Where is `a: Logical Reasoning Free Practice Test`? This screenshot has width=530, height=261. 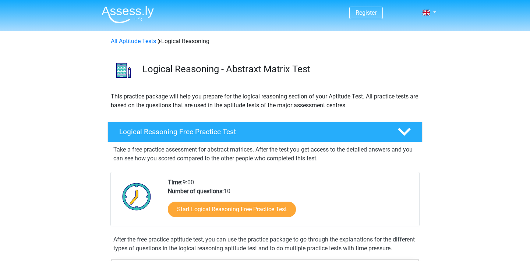
a: Logical Reasoning Free Practice Test is located at coordinates (265, 132).